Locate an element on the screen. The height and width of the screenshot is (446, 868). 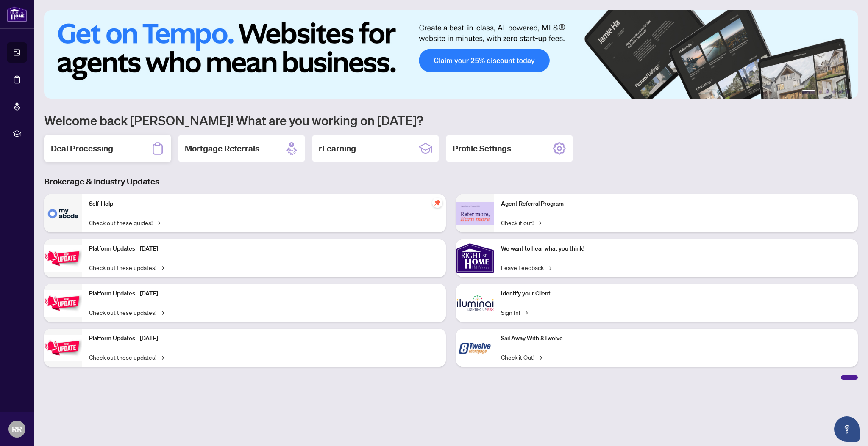
img: Identify your Client is located at coordinates (475, 303).